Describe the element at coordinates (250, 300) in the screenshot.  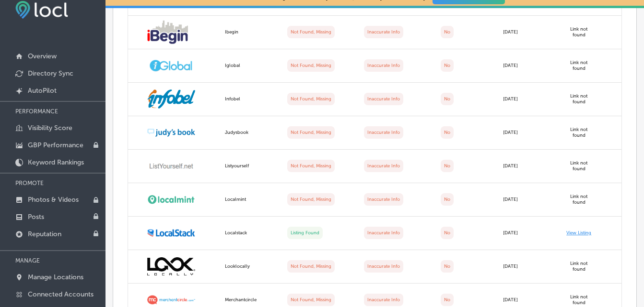
I see `div: Merchantcircle` at that location.